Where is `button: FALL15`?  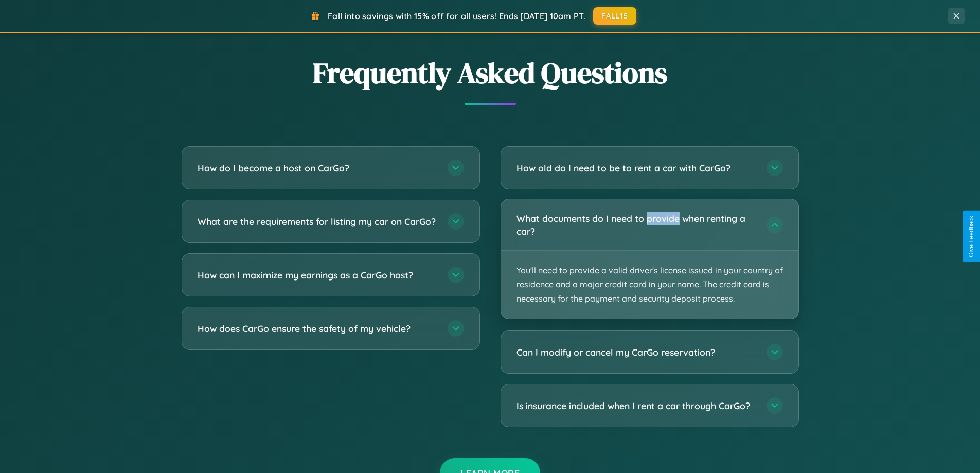 button: FALL15 is located at coordinates (615, 16).